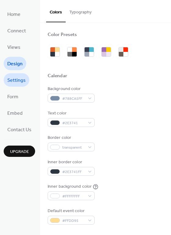 This screenshot has width=171, height=235. What do you see at coordinates (70, 210) in the screenshot?
I see `div: Default event color` at bounding box center [70, 210].